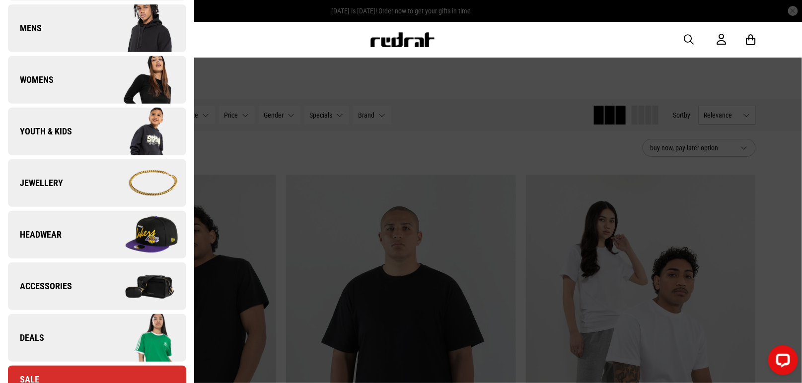  What do you see at coordinates (35, 183) in the screenshot?
I see `span: Jewellery` at bounding box center [35, 183].